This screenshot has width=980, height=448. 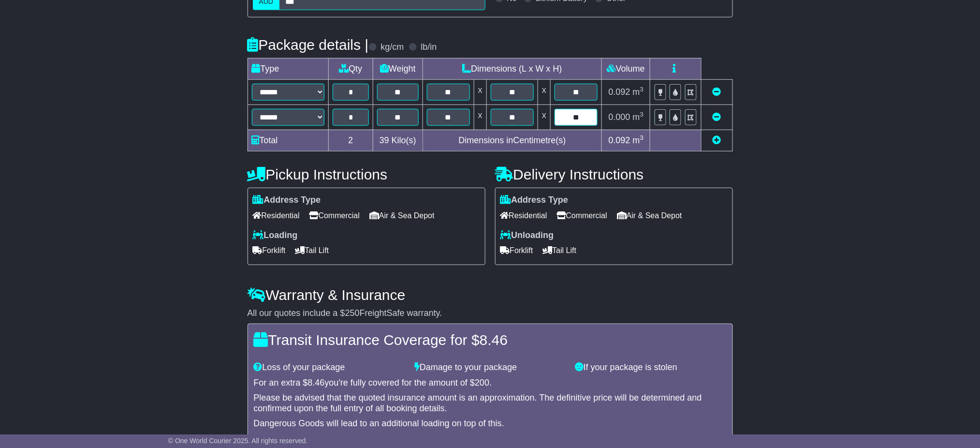 I want to click on label: Unloading, so click(x=527, y=235).